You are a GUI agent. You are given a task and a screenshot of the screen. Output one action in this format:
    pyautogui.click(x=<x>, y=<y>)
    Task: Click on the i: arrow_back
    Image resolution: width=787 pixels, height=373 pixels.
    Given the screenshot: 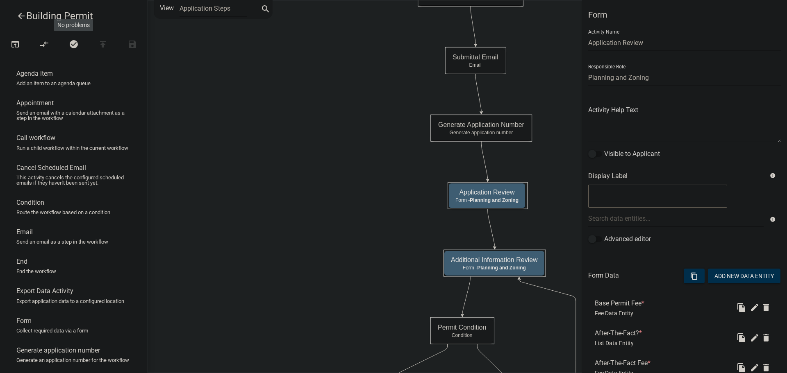 What is the action you would take?
    pyautogui.click(x=21, y=17)
    